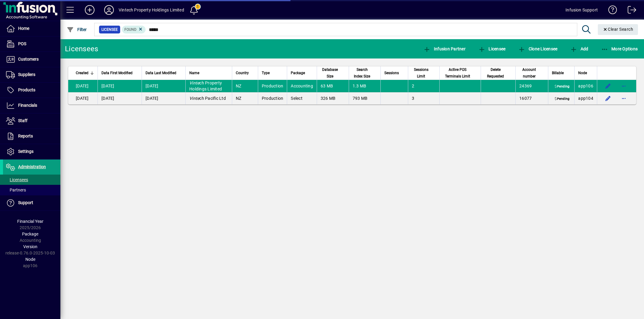 The width and height of the screenshot is (644, 319). What do you see at coordinates (207, 98) in the screenshot?
I see `span: ch Pacific Ltd` at bounding box center [207, 98].